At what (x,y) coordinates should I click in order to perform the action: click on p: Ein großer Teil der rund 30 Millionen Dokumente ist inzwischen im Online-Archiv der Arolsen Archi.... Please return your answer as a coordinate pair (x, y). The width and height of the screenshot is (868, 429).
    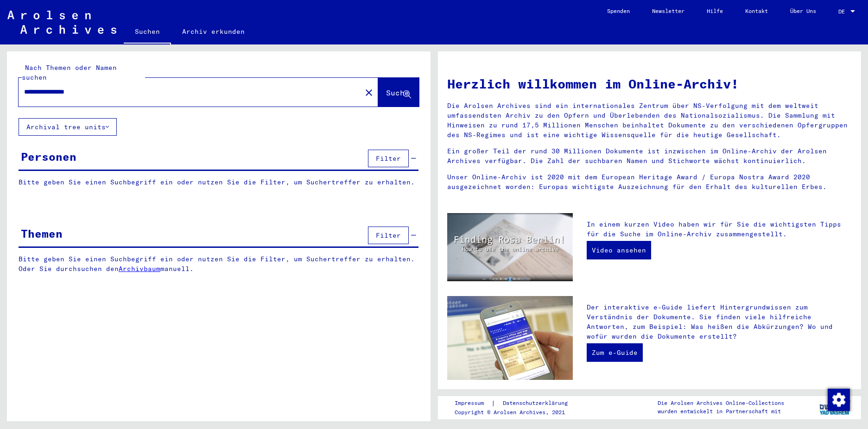
    Looking at the image, I should click on (649, 156).